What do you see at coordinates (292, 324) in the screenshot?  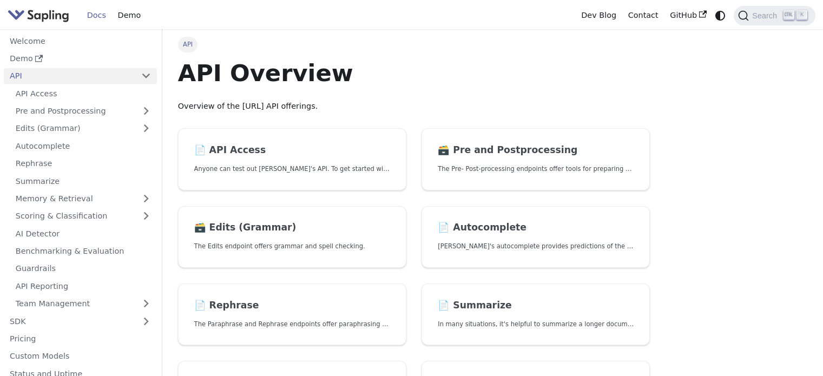 I see `p: The Paraphrase and Rephrase endpoints offer paraphrasing for particular styles.` at bounding box center [292, 324].